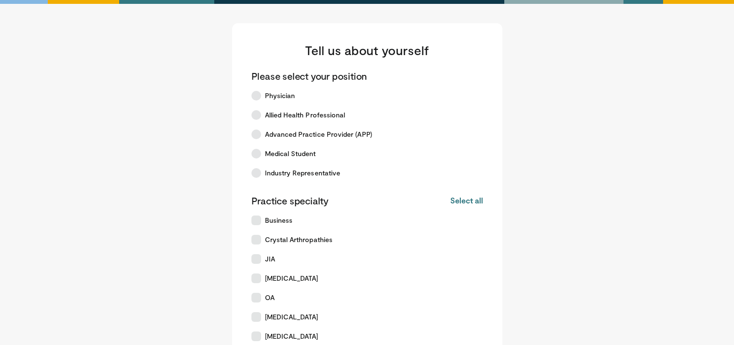 Image resolution: width=734 pixels, height=345 pixels. I want to click on h3: Tell us about yourself, so click(367, 50).